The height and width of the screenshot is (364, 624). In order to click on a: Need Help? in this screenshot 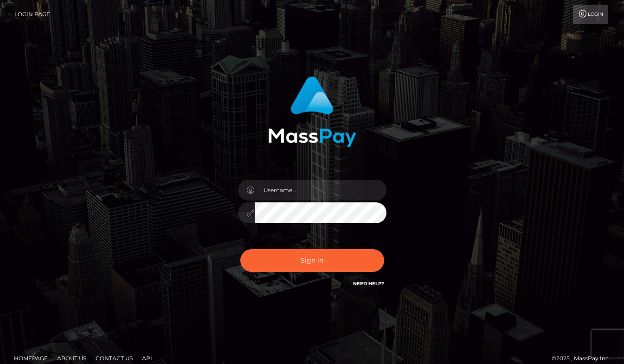, I will do `click(369, 283)`.